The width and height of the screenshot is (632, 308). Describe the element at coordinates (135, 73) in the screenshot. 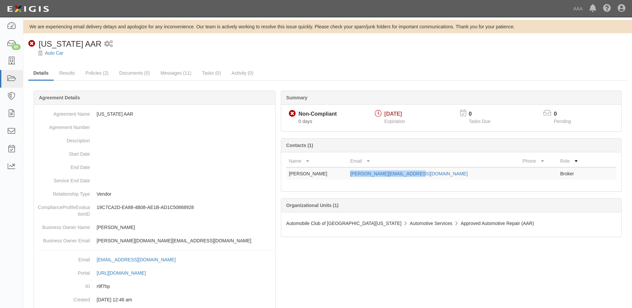

I see `a: Documents (5)` at that location.